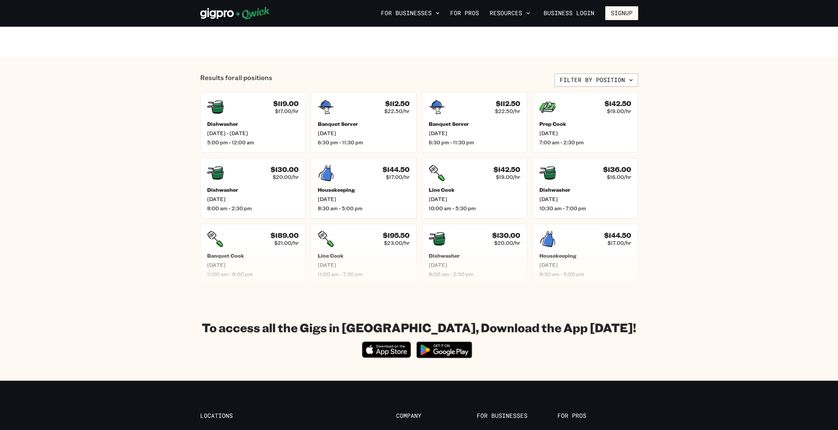  Describe the element at coordinates (444, 349) in the screenshot. I see `img: Get it on Google Play` at that location.